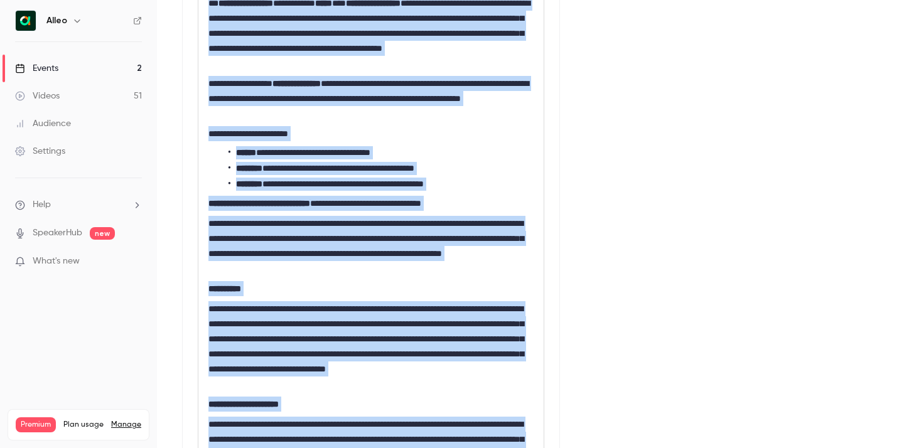  I want to click on div: Audience, so click(43, 124).